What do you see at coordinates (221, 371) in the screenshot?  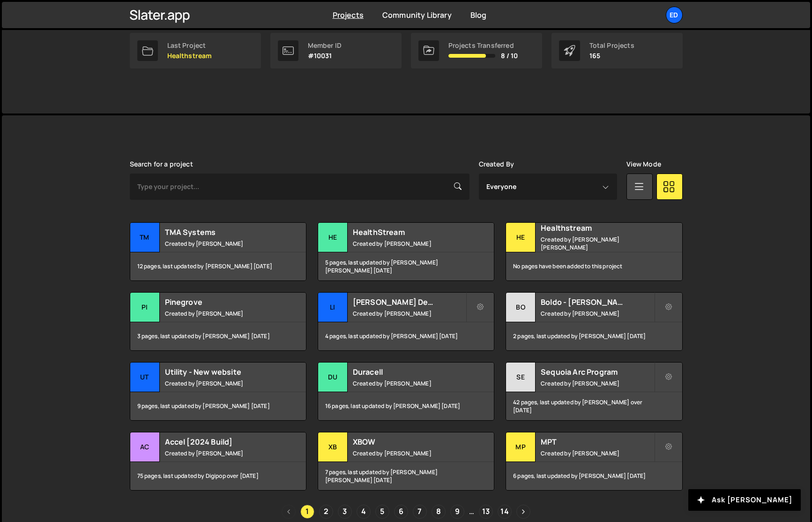 I see `h2: Utility - New website` at bounding box center [221, 371].